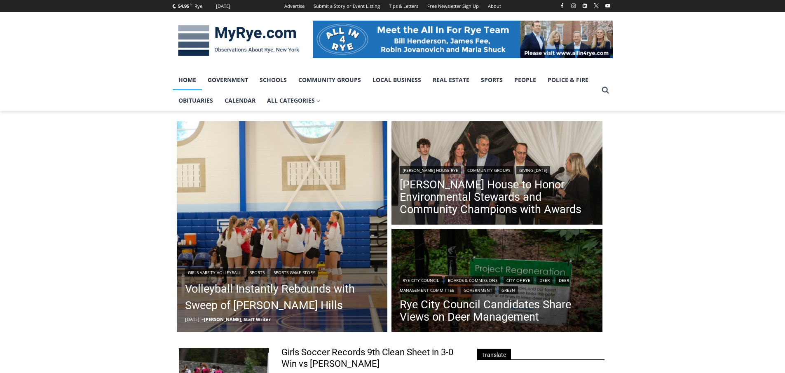 This screenshot has height=373, width=785. Describe the element at coordinates (214, 272) in the screenshot. I see `a: Girls Varsity Volleyball` at that location.